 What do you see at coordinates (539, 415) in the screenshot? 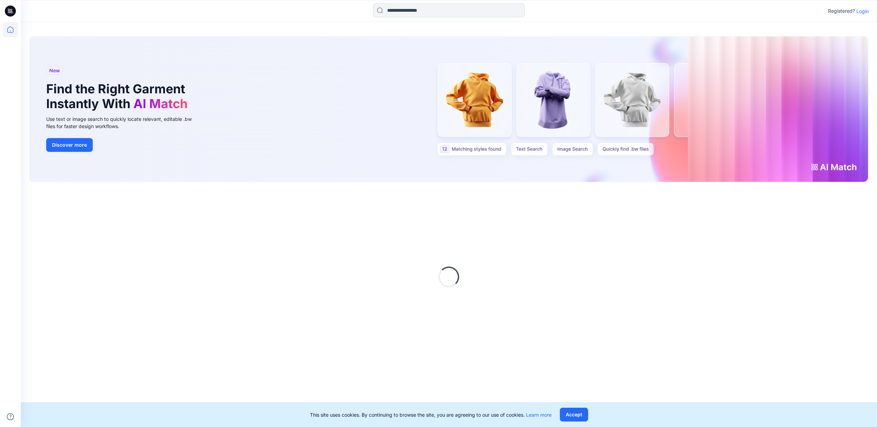
I see `a: Learn more` at bounding box center [539, 415].